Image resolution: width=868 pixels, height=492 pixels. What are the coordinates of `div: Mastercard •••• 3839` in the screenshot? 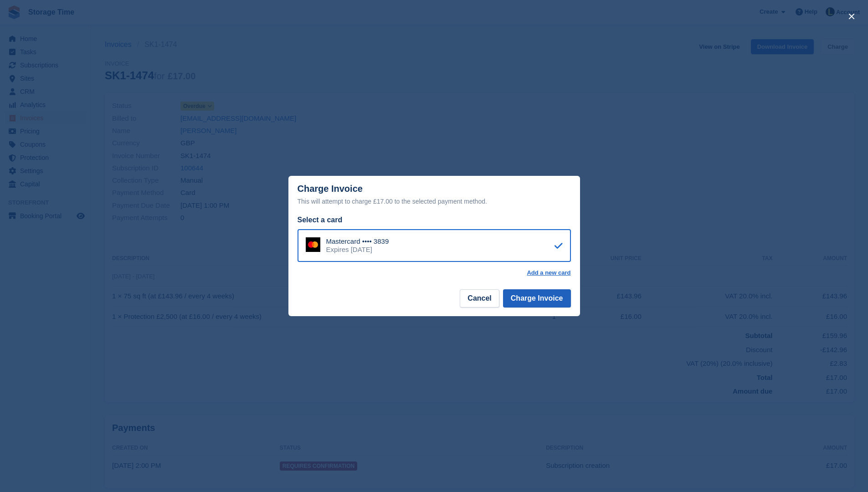 It's located at (358, 241).